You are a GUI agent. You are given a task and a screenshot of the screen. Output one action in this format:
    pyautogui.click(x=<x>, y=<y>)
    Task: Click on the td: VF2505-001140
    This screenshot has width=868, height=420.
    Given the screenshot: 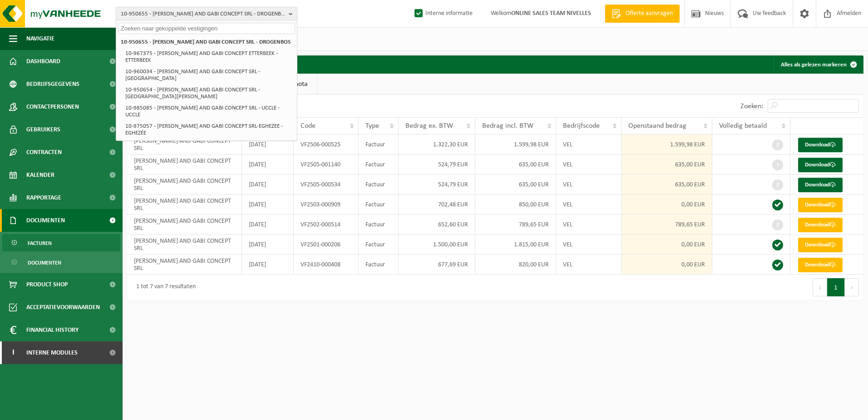 What is the action you would take?
    pyautogui.click(x=326, y=164)
    